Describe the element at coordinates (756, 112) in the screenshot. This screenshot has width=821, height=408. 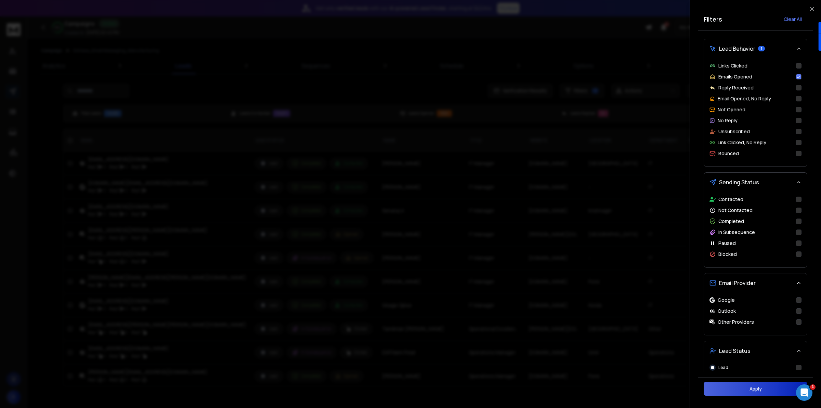
I see `div: Lead Behavior1` at that location.